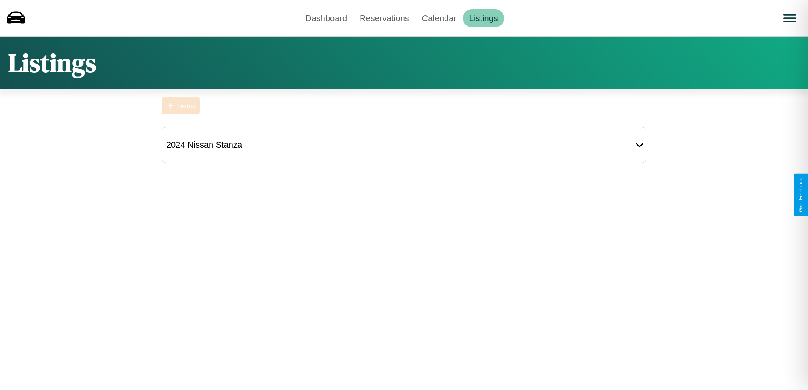 Image resolution: width=808 pixels, height=390 pixels. I want to click on a: Reservations, so click(384, 18).